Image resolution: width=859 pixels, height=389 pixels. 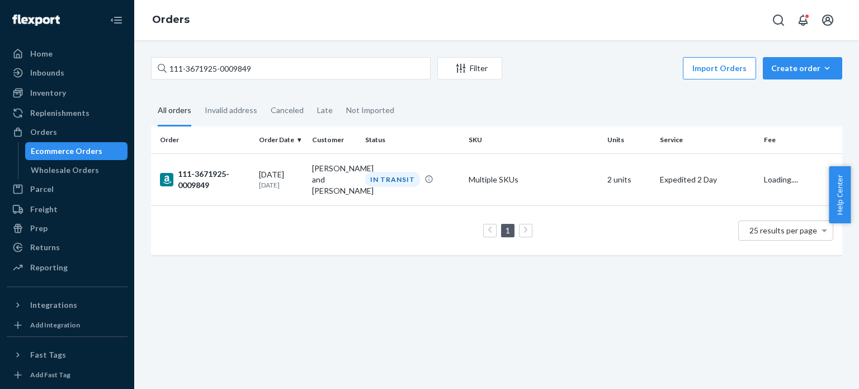 I want to click on div: Filter, so click(x=470, y=68).